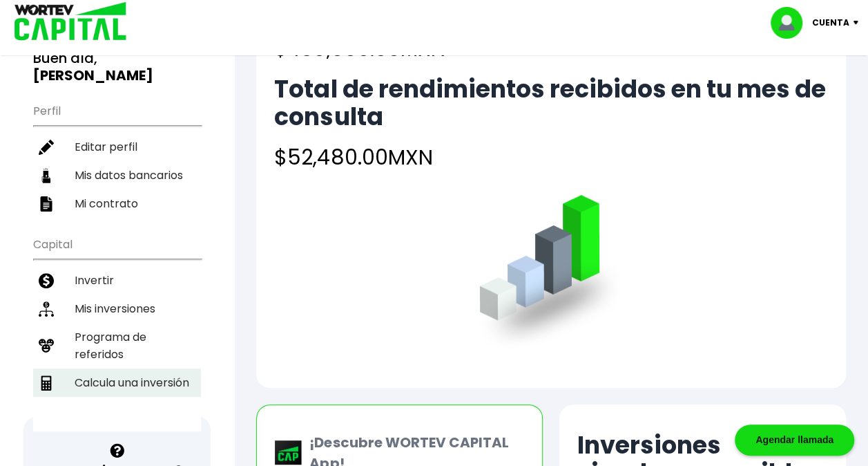 The height and width of the screenshot is (466, 868). Describe the element at coordinates (791, 23) in the screenshot. I see `img: profile-image` at that location.